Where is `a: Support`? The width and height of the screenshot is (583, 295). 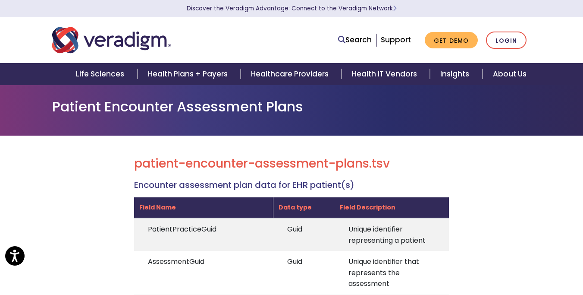
a: Support is located at coordinates (396, 40).